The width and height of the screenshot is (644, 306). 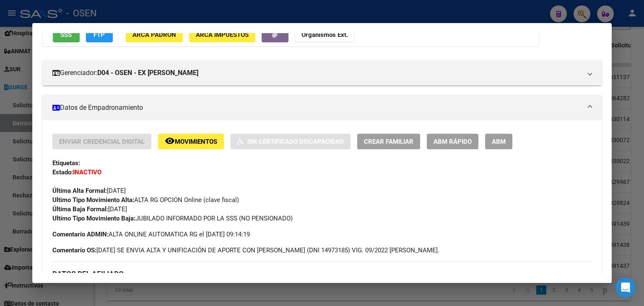 I want to click on button: Crear Familiar, so click(x=389, y=141).